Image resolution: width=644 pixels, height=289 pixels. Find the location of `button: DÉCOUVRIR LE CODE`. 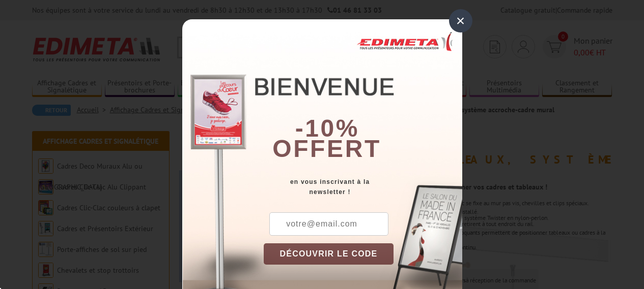

button: DÉCOUVRIR LE CODE is located at coordinates (328, 255).